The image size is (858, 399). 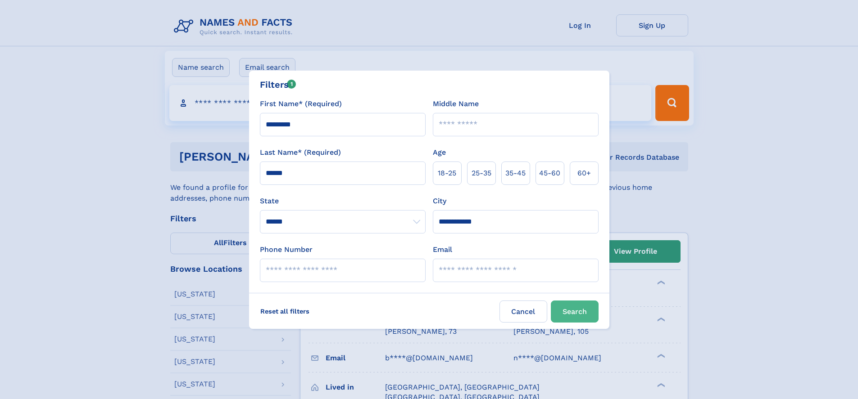 What do you see at coordinates (439, 153) in the screenshot?
I see `label: Age` at bounding box center [439, 153].